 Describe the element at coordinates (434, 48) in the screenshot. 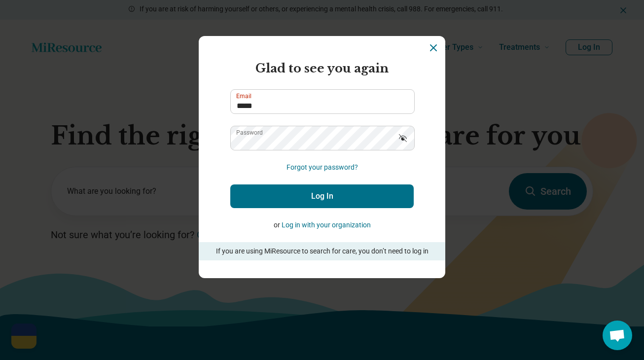

I see `button: Dismiss` at that location.